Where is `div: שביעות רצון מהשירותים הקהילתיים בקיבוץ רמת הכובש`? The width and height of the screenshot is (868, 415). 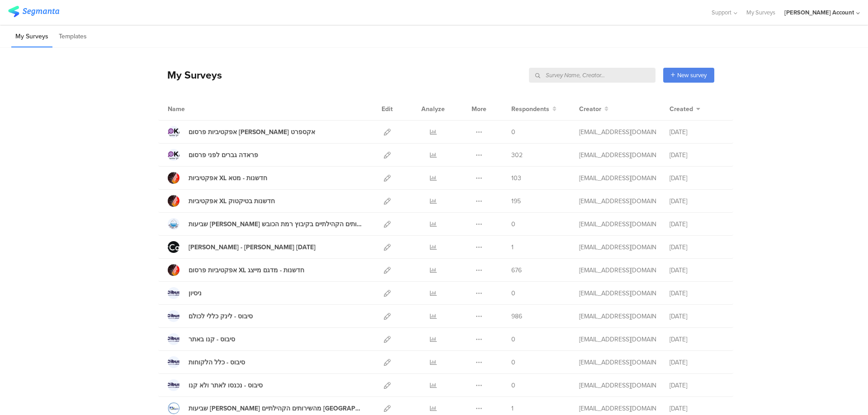 div: שביעות רצון מהשירותים הקהילתיים בקיבוץ רמת הכובש is located at coordinates (276, 224).